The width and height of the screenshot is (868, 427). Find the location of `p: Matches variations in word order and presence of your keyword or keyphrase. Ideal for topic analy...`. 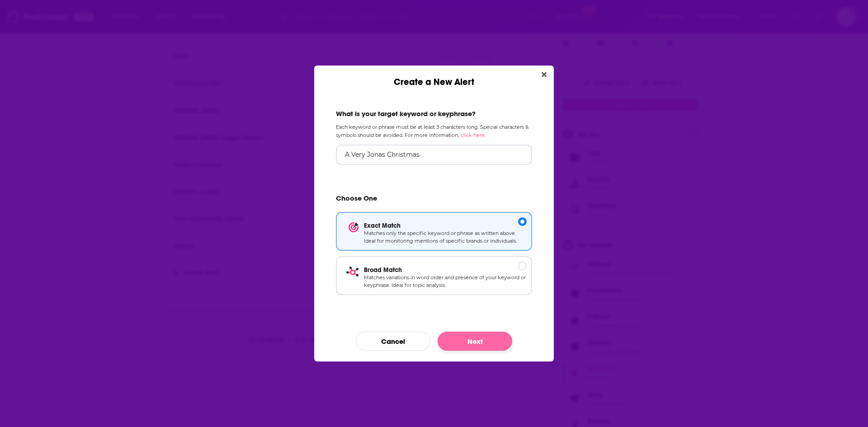

p: Matches variations in word order and presence of your keyword or keyphrase. Ideal for topic analy... is located at coordinates (446, 281).